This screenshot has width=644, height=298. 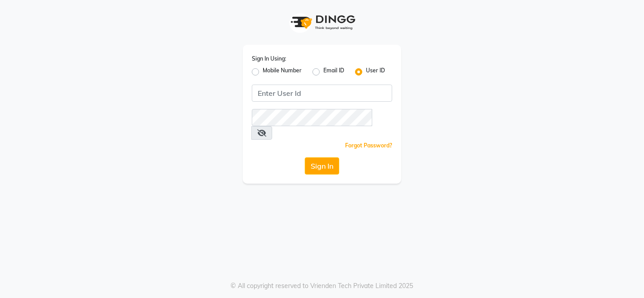 What do you see at coordinates (282, 72) in the screenshot?
I see `label: Mobile Number` at bounding box center [282, 72].